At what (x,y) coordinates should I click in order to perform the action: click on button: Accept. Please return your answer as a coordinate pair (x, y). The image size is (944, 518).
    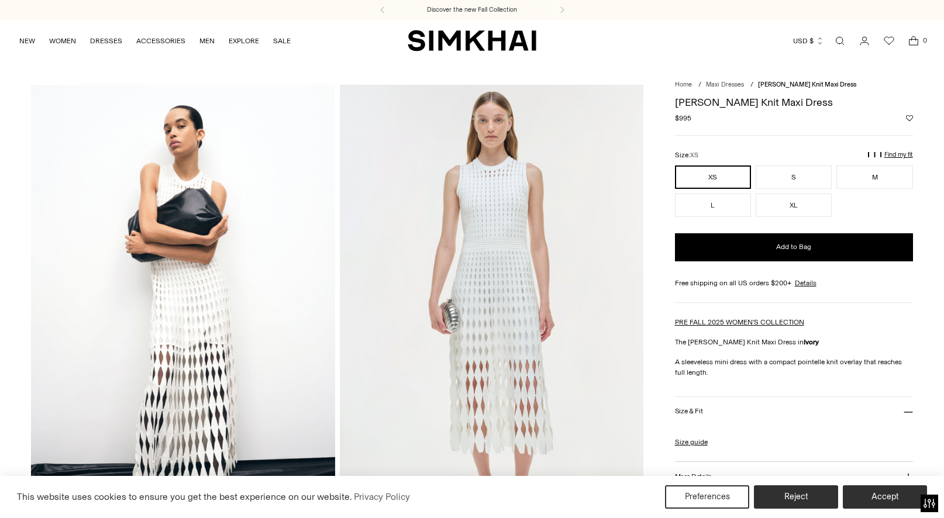
    Looking at the image, I should click on (884, 497).